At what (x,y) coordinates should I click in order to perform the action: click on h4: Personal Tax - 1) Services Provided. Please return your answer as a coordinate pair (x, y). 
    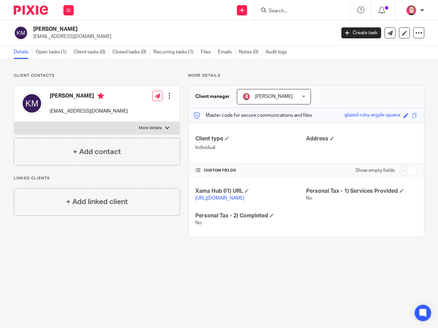
    Looking at the image, I should click on (361, 191).